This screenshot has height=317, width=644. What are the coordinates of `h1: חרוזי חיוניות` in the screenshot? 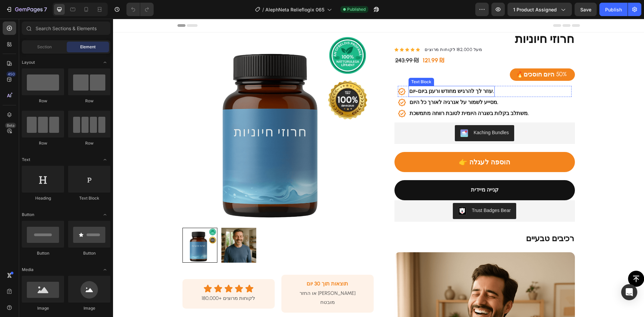 It's located at (371, 20).